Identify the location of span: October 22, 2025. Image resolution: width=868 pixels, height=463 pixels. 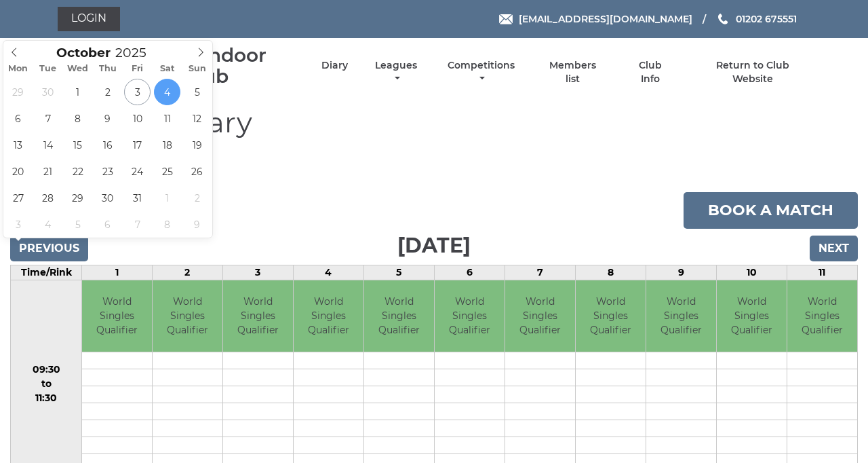
(77, 171).